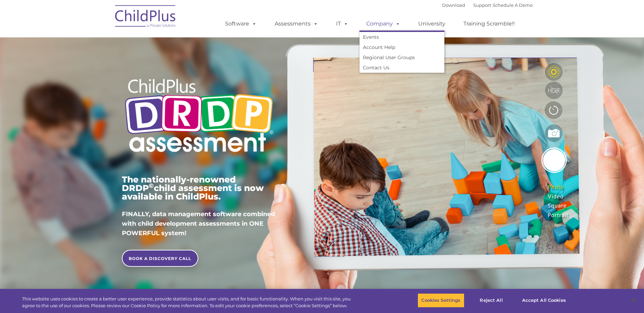 This screenshot has height=313, width=644. What do you see at coordinates (402, 57) in the screenshot?
I see `a: Regional User Groups` at bounding box center [402, 57].